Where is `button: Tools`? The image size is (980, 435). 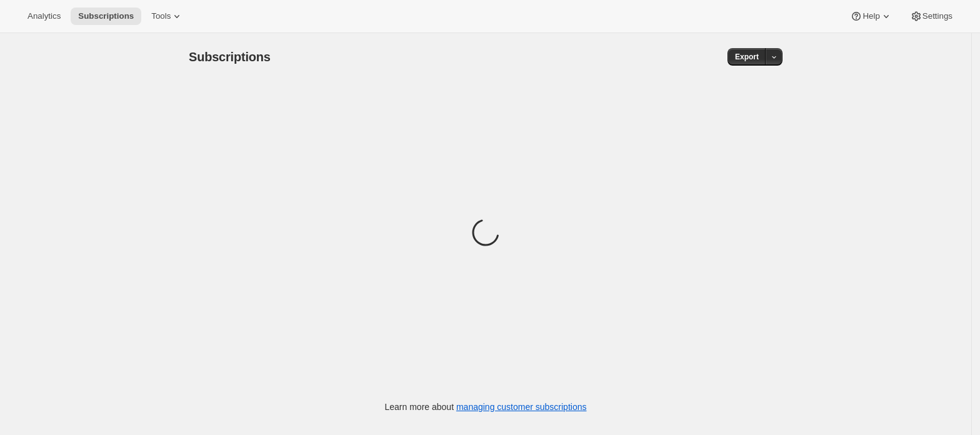 button: Tools is located at coordinates (167, 16).